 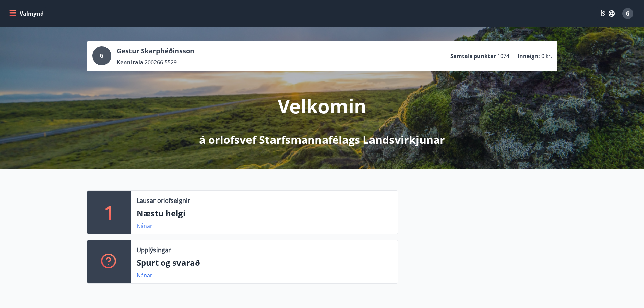 I want to click on span: 1074, so click(x=503, y=56).